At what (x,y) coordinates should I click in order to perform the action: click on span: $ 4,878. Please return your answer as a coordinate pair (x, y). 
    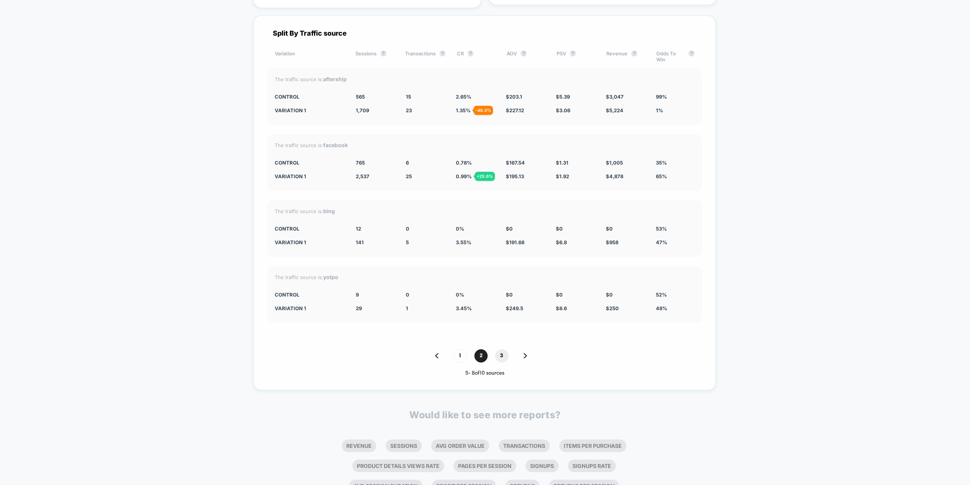
    Looking at the image, I should click on (615, 176).